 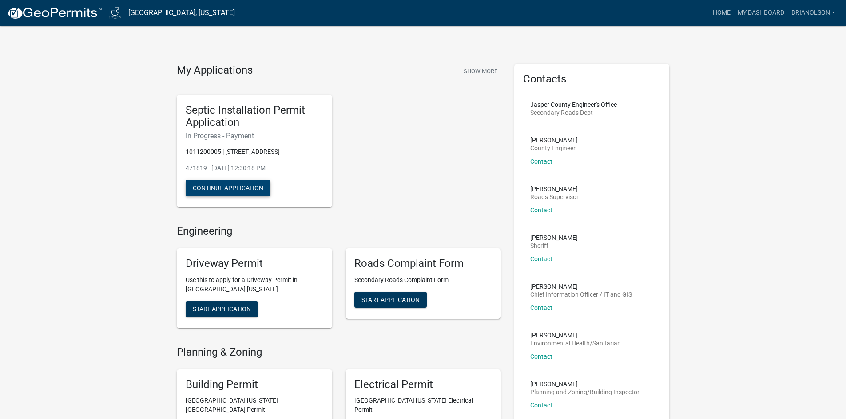 What do you see at coordinates (585, 392) in the screenshot?
I see `p: Planning and Zoning/Building Inspector` at bounding box center [585, 392].